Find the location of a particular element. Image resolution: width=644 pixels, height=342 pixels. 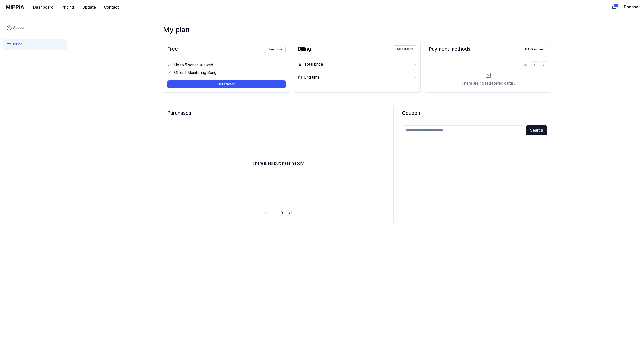

a: Pricing is located at coordinates (68, 7).